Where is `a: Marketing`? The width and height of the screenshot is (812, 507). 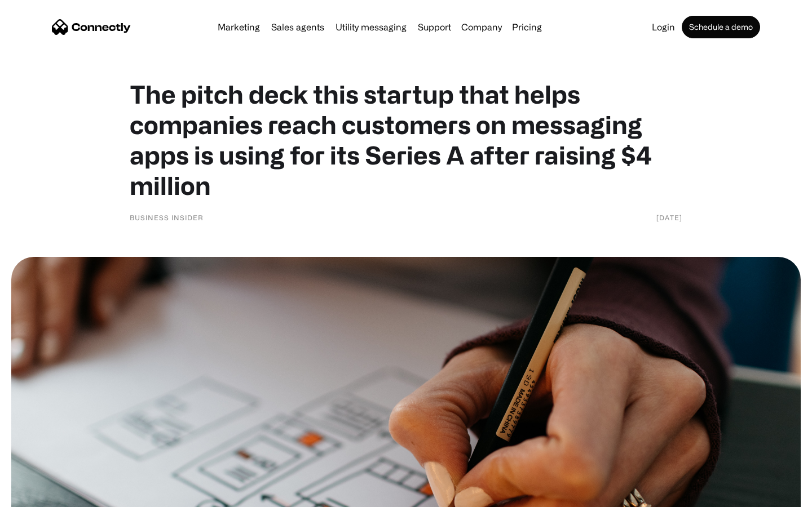 a: Marketing is located at coordinates (239, 27).